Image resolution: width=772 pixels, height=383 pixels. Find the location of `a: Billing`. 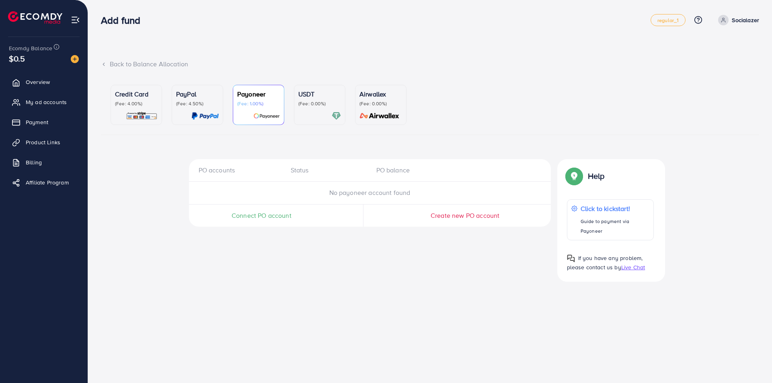

a: Billing is located at coordinates (44, 162).